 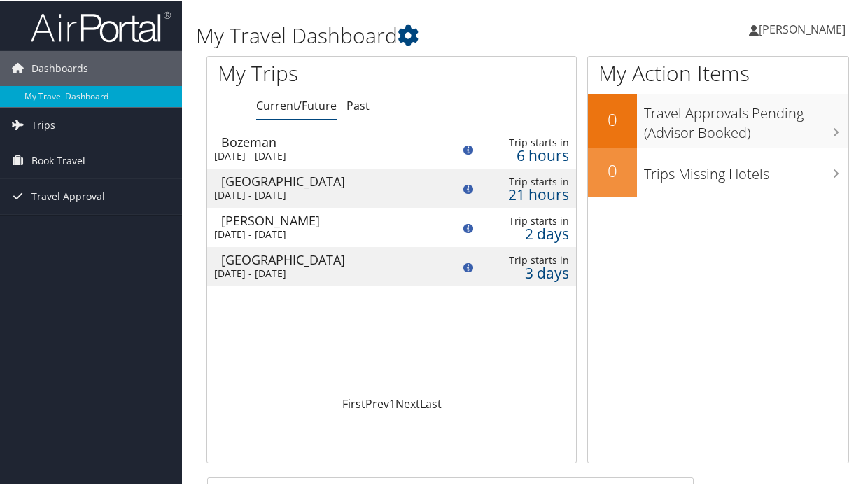 I want to click on span: Travel Approval, so click(x=68, y=195).